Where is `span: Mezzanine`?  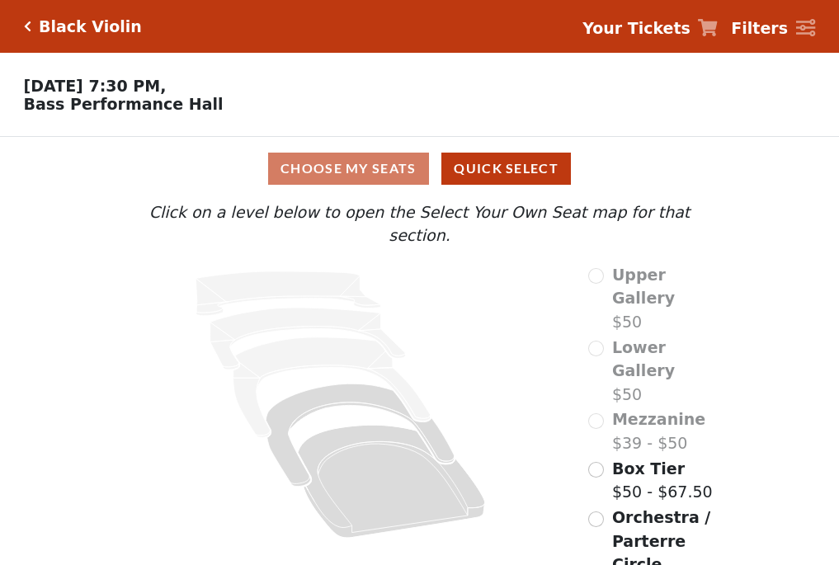 span: Mezzanine is located at coordinates (659, 419).